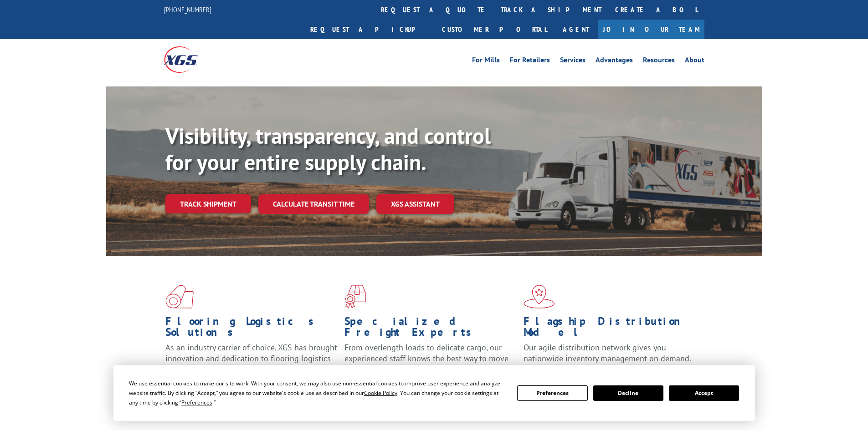  What do you see at coordinates (197, 403) in the screenshot?
I see `span: Preferences` at bounding box center [197, 403].